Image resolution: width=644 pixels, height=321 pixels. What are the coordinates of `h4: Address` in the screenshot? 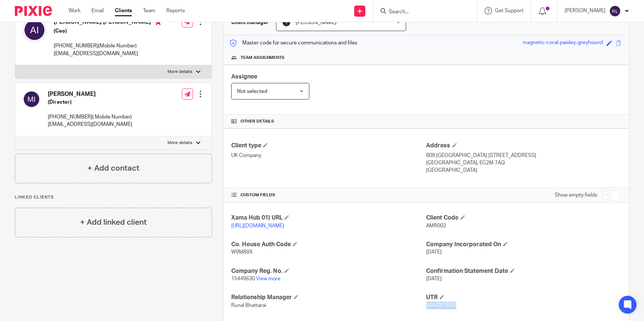 It's located at (524, 145).